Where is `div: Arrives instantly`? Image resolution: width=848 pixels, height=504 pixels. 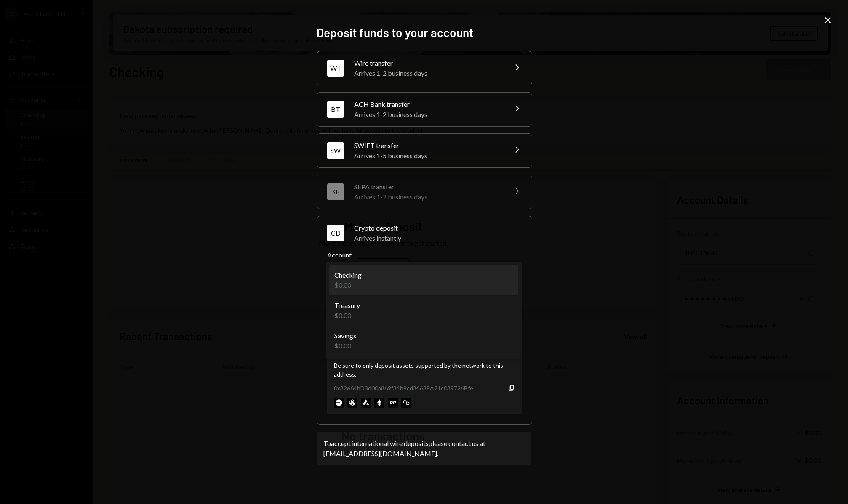
div: Arrives instantly is located at coordinates (438, 238).